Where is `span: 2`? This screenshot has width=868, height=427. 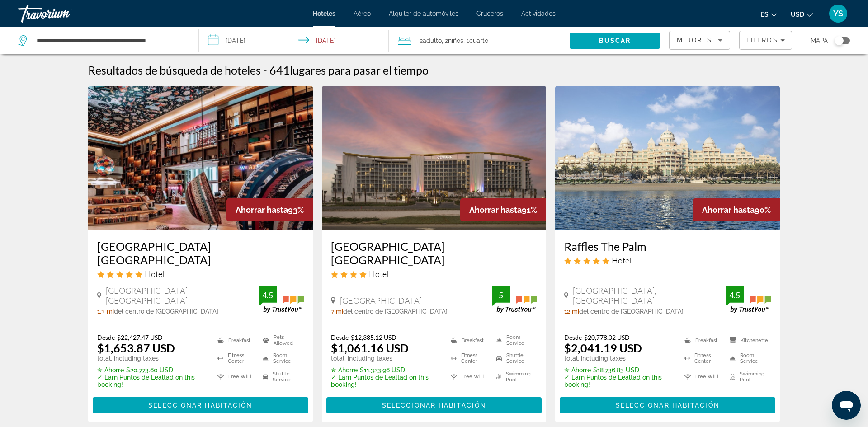 span: 2 is located at coordinates (431, 40).